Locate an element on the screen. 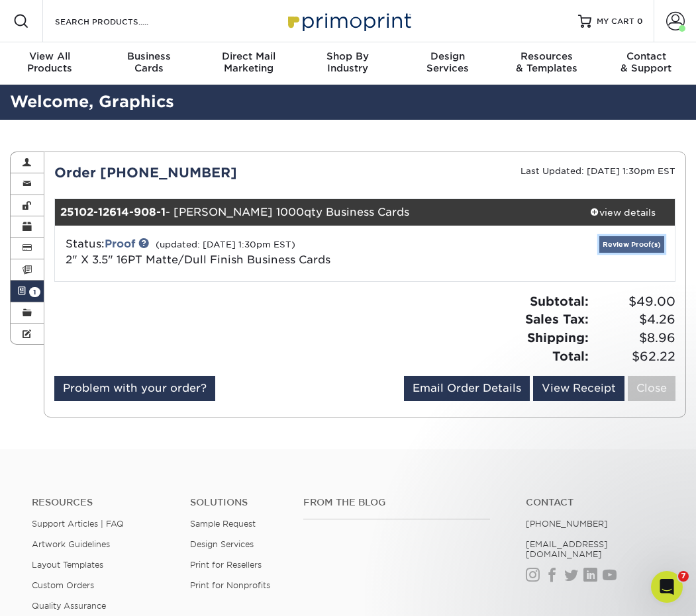 This screenshot has width=696, height=616. div: Industry is located at coordinates (348, 62).